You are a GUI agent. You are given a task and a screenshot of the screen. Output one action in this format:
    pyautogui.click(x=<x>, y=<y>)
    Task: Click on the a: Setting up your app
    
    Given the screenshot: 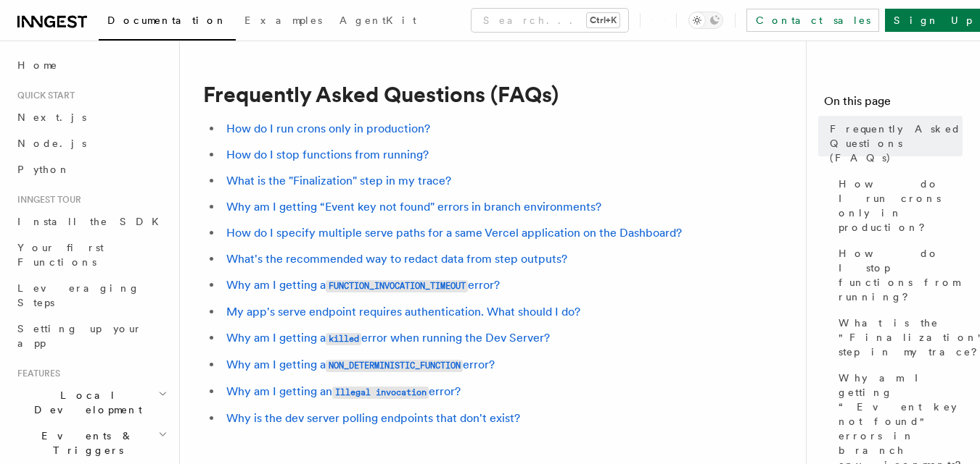 What is the action you would take?
    pyautogui.click(x=90, y=336)
    